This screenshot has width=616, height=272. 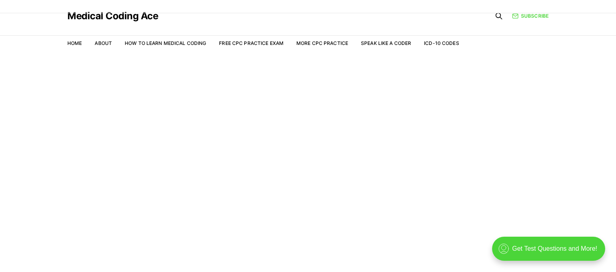 What do you see at coordinates (75, 43) in the screenshot?
I see `a: Home` at bounding box center [75, 43].